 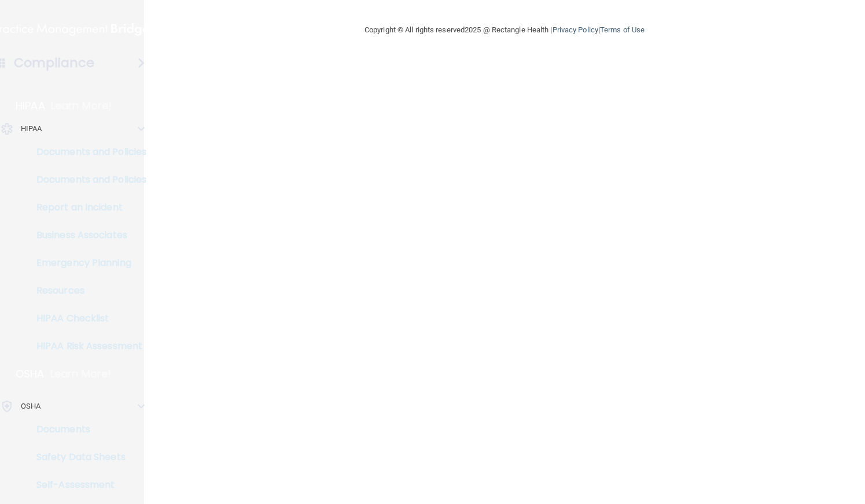 What do you see at coordinates (86, 485) in the screenshot?
I see `p: Self-Assessment` at bounding box center [86, 485].